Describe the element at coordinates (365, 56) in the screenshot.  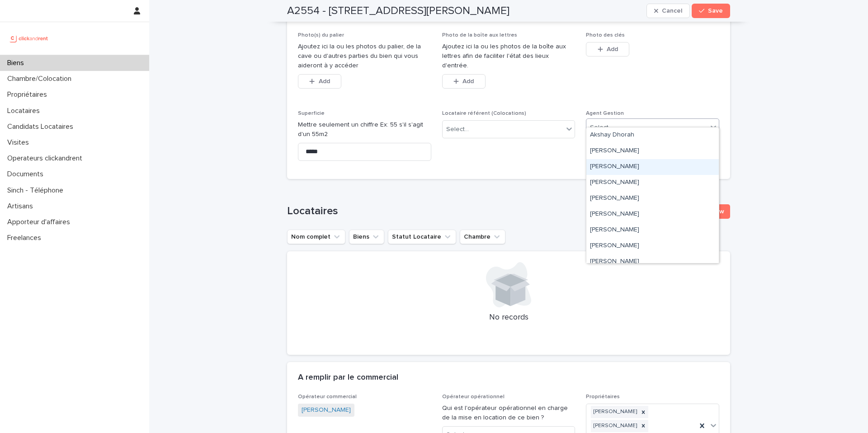
I see `p: Ajoutez ici la ou les photos du palier, de la cave ou d'autres parties du bien qui vous aideront ...` at that location.